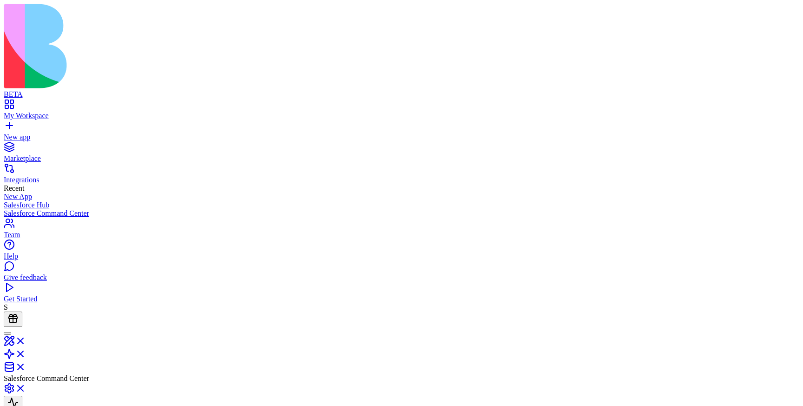 The height and width of the screenshot is (406, 803). I want to click on span: Salesforce Command Center, so click(46, 378).